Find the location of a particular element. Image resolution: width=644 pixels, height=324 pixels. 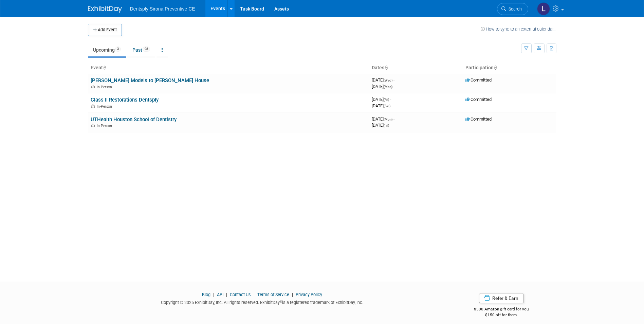

div: Copyright © 2025 ExhibitDay, Inc. All rights reserved. ExhibitDay is a registered trademark of Ex... is located at coordinates (262, 302).